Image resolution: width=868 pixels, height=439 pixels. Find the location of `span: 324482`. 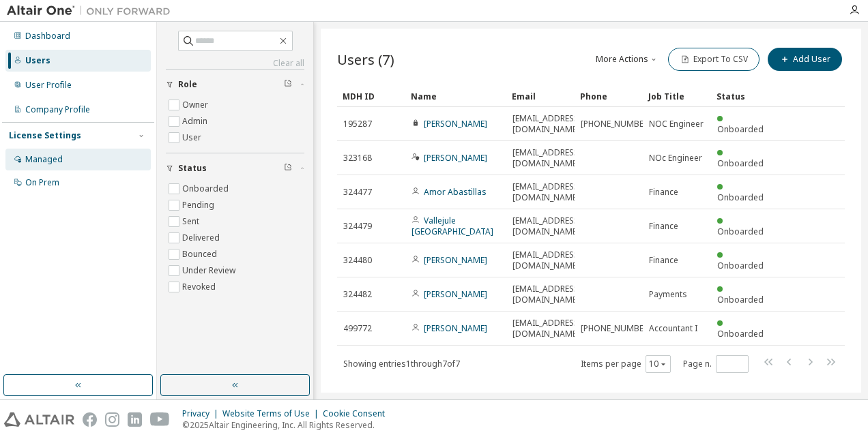

span: 324482 is located at coordinates (358, 295).